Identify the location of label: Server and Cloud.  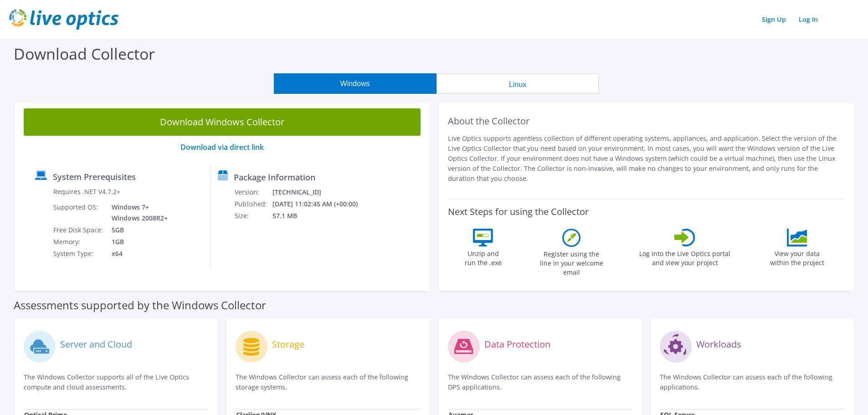
(96, 344).